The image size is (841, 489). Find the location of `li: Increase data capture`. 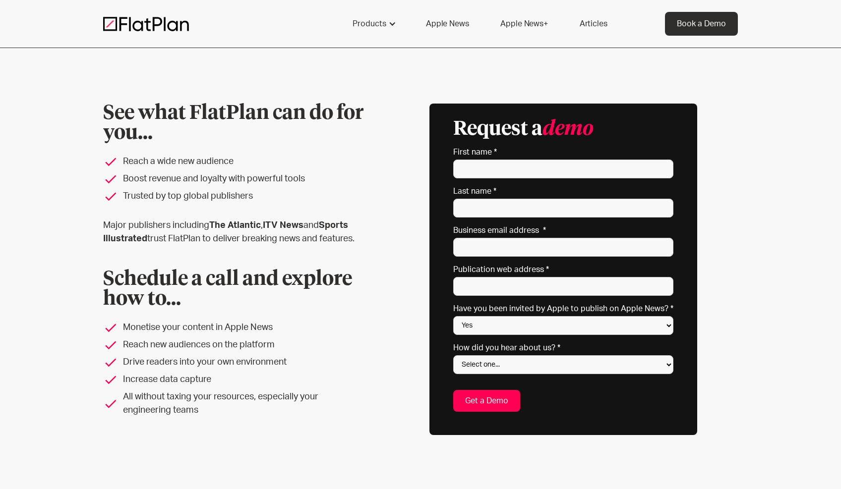

li: Increase data capture is located at coordinates (234, 380).